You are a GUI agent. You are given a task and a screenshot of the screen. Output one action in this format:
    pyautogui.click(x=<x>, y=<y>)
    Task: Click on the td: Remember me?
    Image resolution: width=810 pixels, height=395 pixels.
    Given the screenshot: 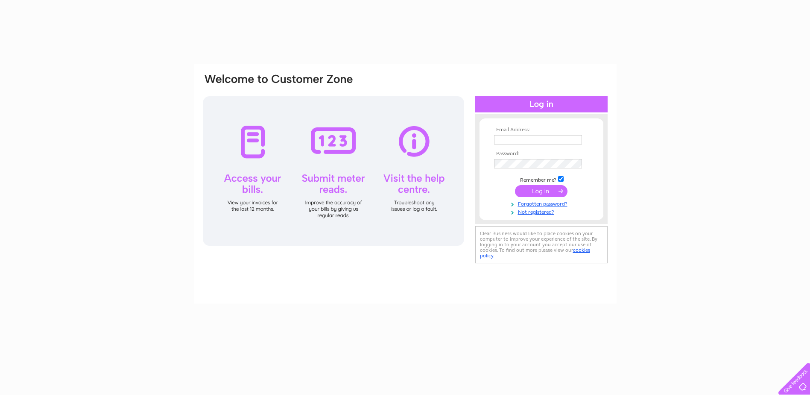 What is the action you would take?
    pyautogui.click(x=542, y=179)
    